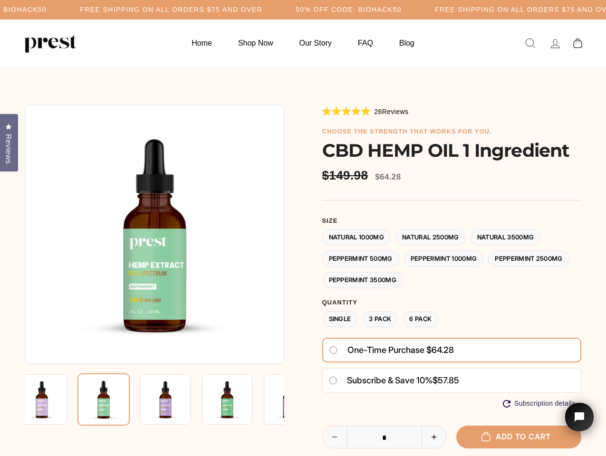 Image resolution: width=606 pixels, height=456 pixels. What do you see at coordinates (518, 437) in the screenshot?
I see `button: Add to cart` at bounding box center [518, 437].